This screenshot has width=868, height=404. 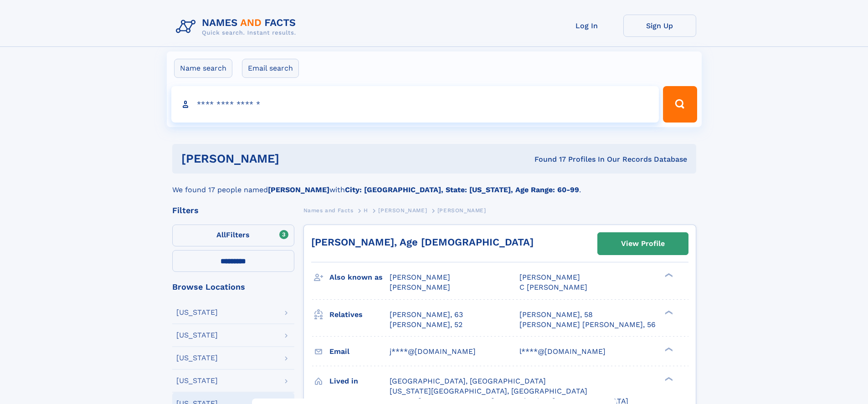 I want to click on label: Email search, so click(x=270, y=68).